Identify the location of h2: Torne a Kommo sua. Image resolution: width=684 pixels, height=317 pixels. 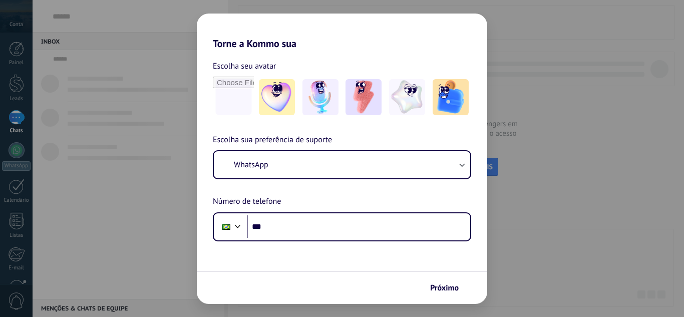
(342, 32).